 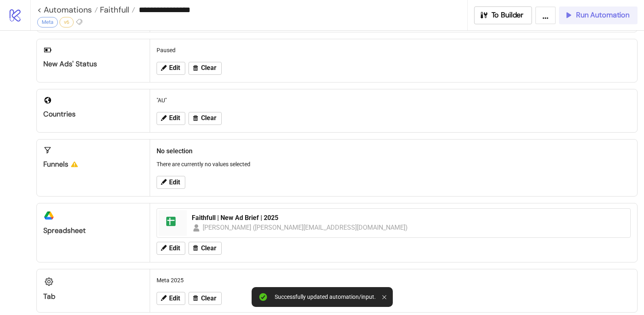 I want to click on div: Countries, so click(x=93, y=114).